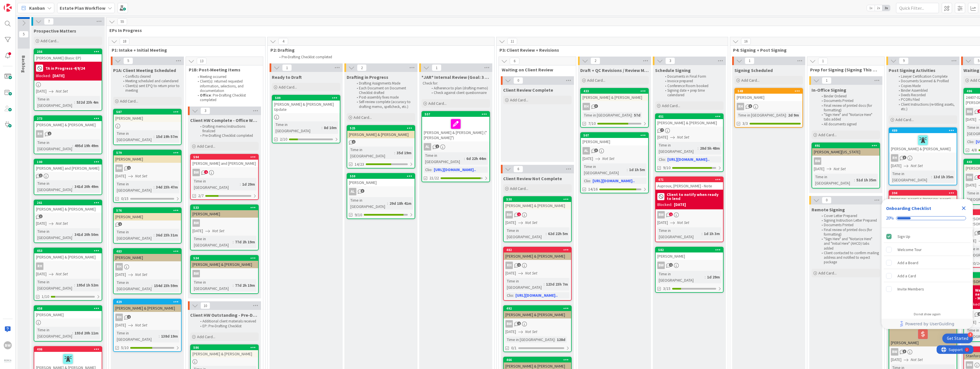  Describe the element at coordinates (147, 112) in the screenshot. I see `div: 587` at that location.